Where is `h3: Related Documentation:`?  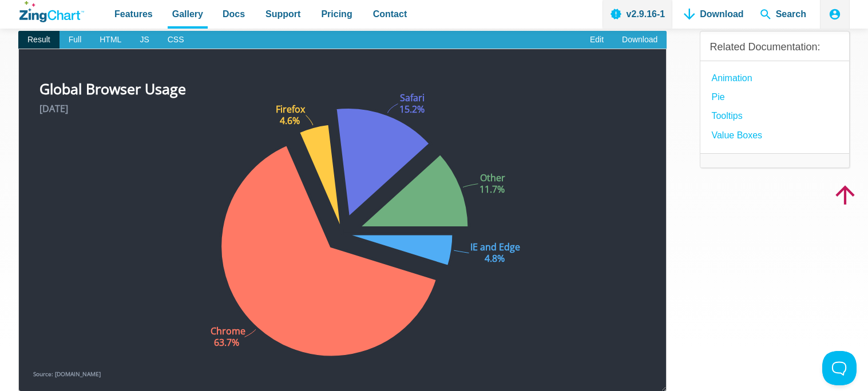
h3: Related Documentation: is located at coordinates (775, 47).